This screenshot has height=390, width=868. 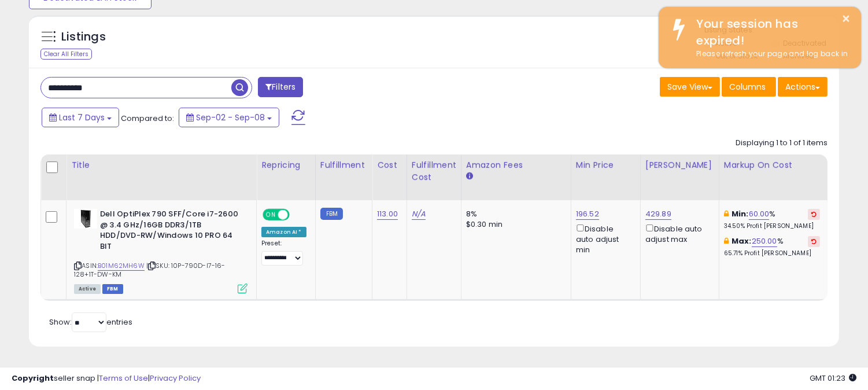 What do you see at coordinates (813, 214) in the screenshot?
I see `i: Revert to store-level Min Markup` at bounding box center [813, 214].